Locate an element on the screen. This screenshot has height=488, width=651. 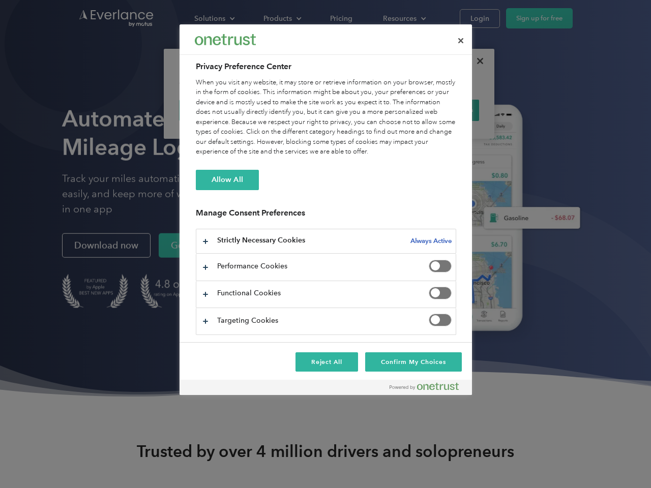
h3: Manage Consent Preferences is located at coordinates (326, 216).